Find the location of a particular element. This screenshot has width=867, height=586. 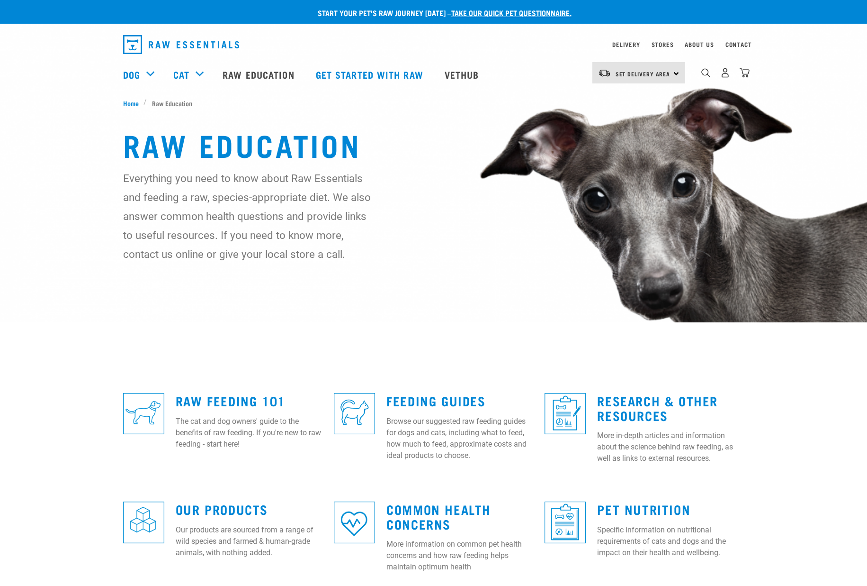

a: Feeding Guides is located at coordinates (436, 400).